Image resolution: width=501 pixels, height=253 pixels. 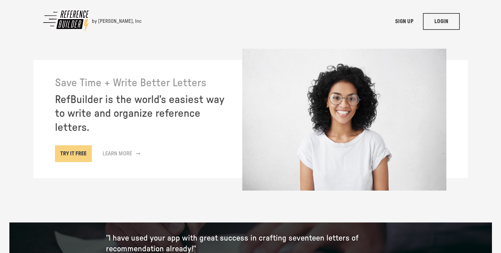 What do you see at coordinates (121, 154) in the screenshot?
I see `a: Learn More` at bounding box center [121, 154].